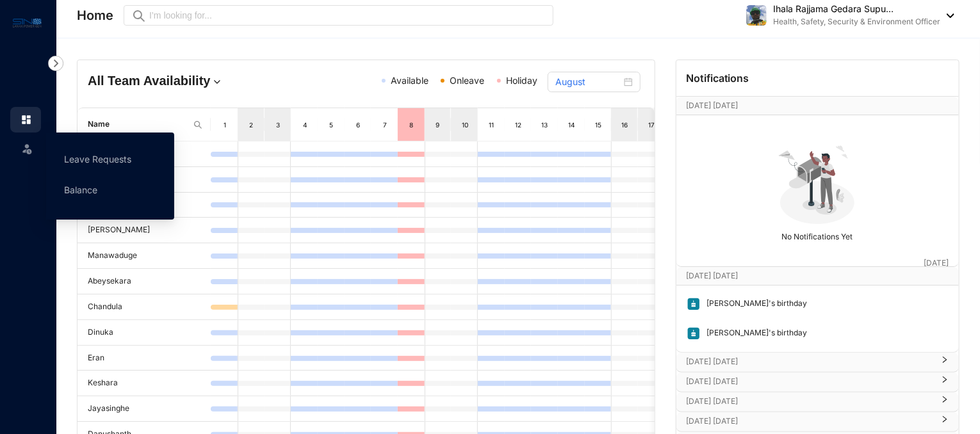  I want to click on p: No Notifications Yet, so click(817, 235).